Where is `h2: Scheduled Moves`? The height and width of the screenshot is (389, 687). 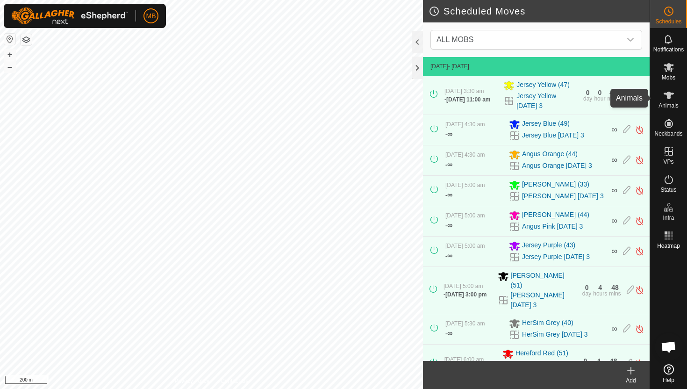 h2: Scheduled Moves is located at coordinates (538, 11).